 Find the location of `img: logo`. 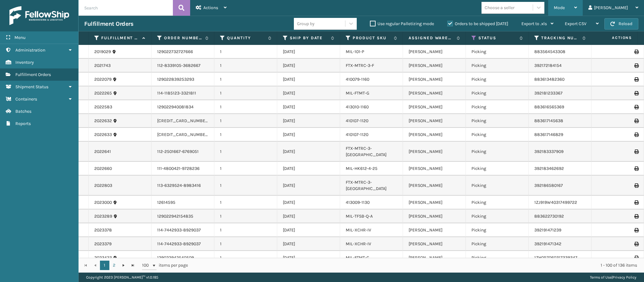

img: logo is located at coordinates (39, 16).